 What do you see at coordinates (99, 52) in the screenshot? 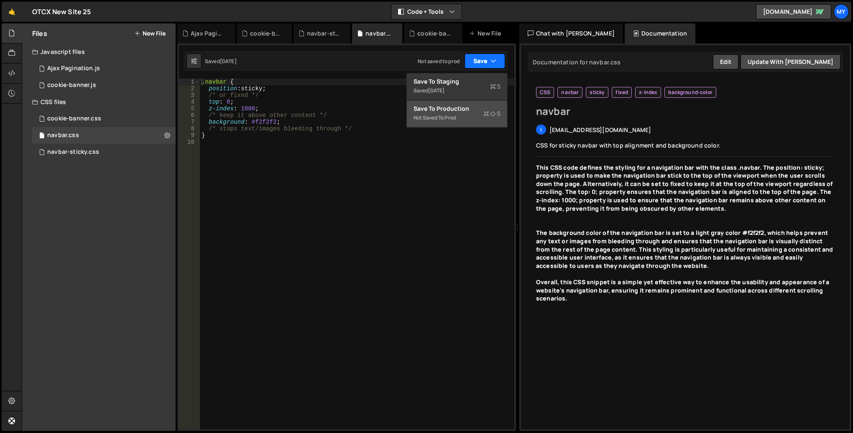
I see `div: Javascript files` at bounding box center [99, 52].